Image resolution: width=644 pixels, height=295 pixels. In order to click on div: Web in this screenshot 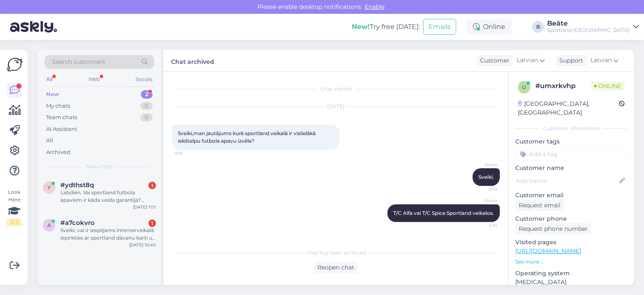, I will do `click(94, 80)`.